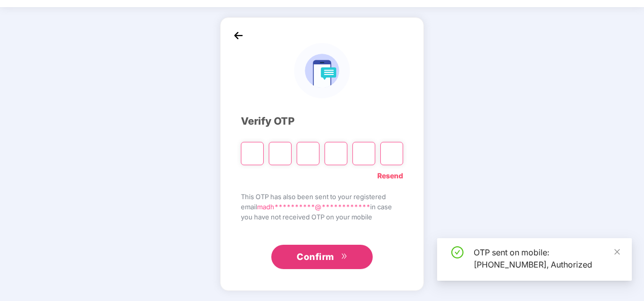 This screenshot has width=644, height=301. Describe the element at coordinates (618, 252) in the screenshot. I see `span: close` at that location.